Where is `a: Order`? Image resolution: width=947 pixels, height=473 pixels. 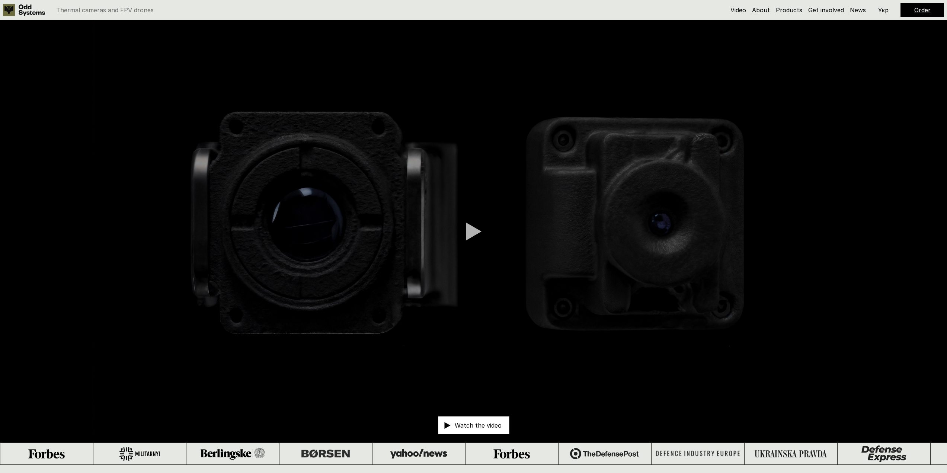
a: Order is located at coordinates (922, 10).